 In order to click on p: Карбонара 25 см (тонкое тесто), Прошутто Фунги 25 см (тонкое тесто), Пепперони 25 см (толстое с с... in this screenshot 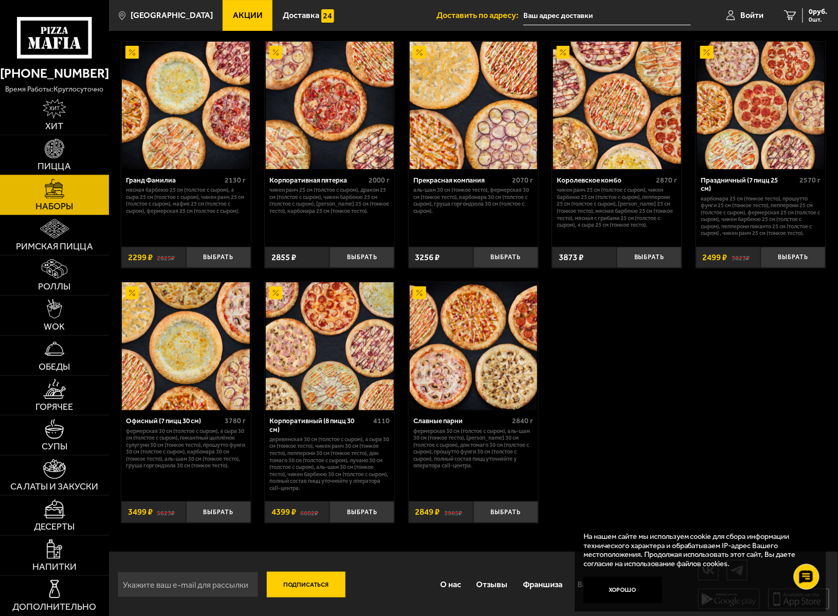, I will do `click(761, 216)`.